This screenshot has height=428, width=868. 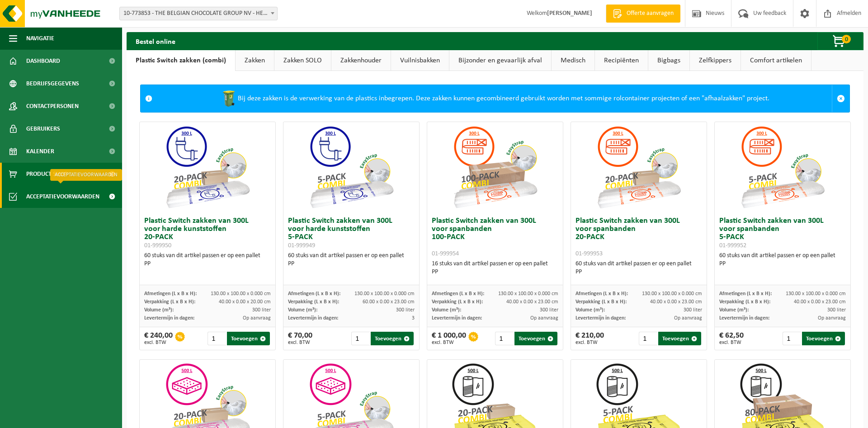 I want to click on span: Product Shop, so click(x=47, y=173).